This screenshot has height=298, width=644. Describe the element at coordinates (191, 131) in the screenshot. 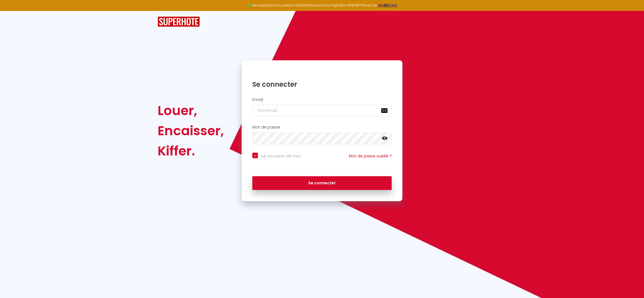

I see `div: Encaisser,` at that location.